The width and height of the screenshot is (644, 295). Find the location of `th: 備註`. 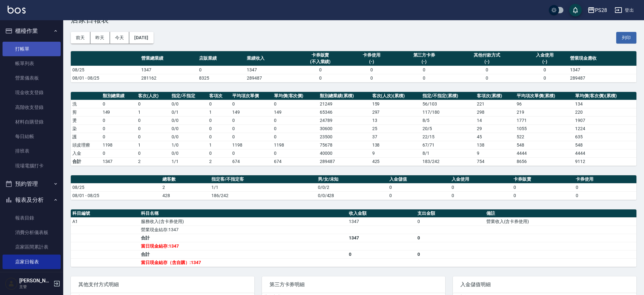

th: 備註 is located at coordinates (560, 214).